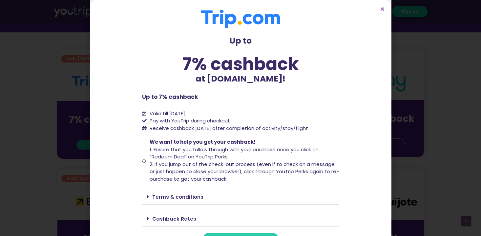  What do you see at coordinates (174, 219) in the screenshot?
I see `a: Cashback Rates` at bounding box center [174, 219].